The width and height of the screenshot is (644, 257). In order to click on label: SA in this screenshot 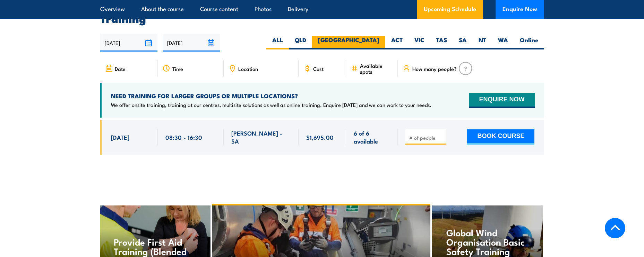, I will do `click(463, 43)`.